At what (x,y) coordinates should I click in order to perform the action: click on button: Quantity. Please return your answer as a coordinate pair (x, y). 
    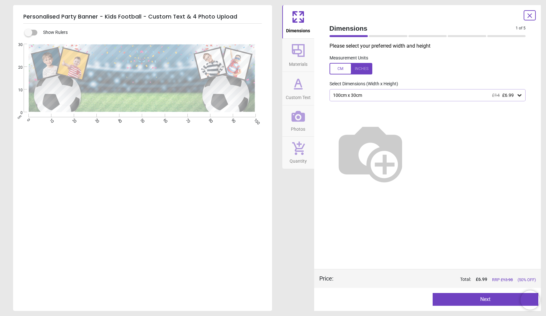
    Looking at the image, I should click on (298, 153).